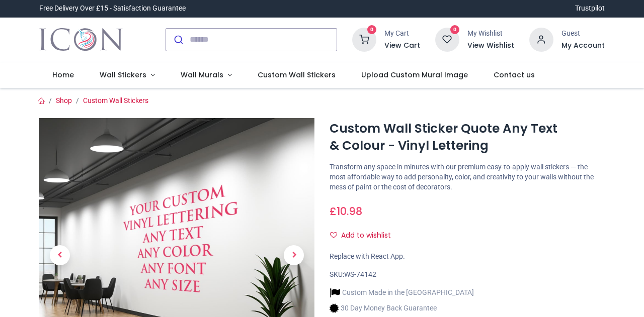 The width and height of the screenshot is (644, 317). I want to click on div: Free Delivery Over £15 - Satisfaction Guarantee, so click(112, 9).